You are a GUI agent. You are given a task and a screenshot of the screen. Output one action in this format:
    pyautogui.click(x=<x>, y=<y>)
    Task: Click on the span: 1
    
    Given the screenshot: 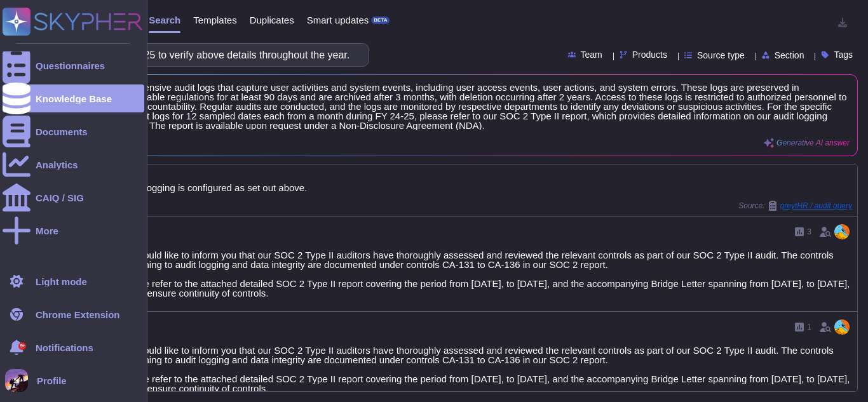 What is the action you would take?
    pyautogui.click(x=809, y=327)
    